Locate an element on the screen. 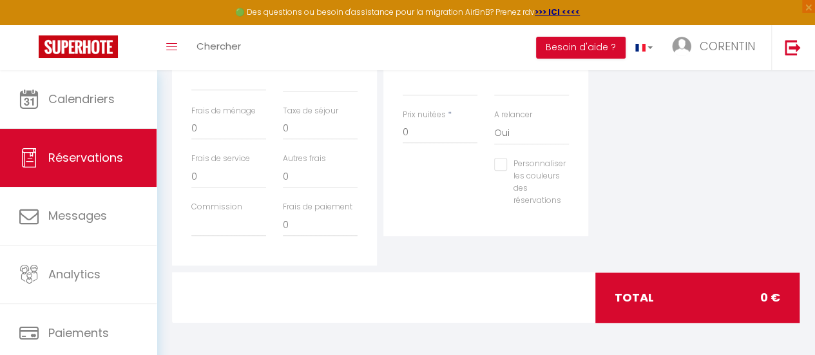 The width and height of the screenshot is (815, 355). span: Réservations is located at coordinates (86, 157).